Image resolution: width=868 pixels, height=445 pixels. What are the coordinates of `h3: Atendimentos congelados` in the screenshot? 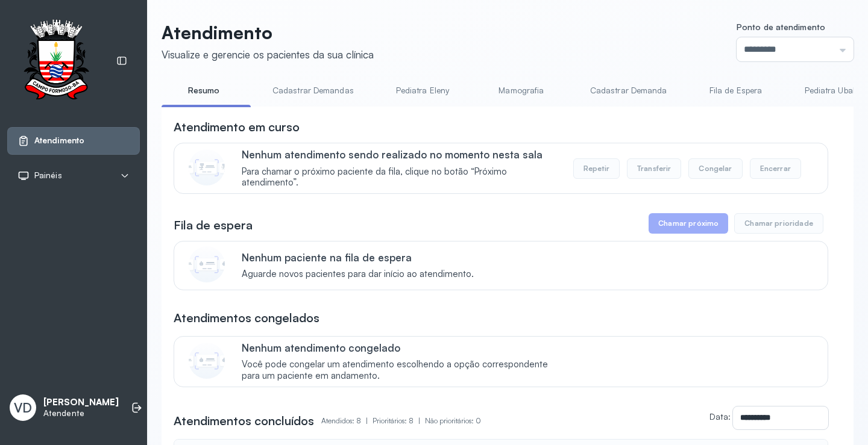 It's located at (247, 319).